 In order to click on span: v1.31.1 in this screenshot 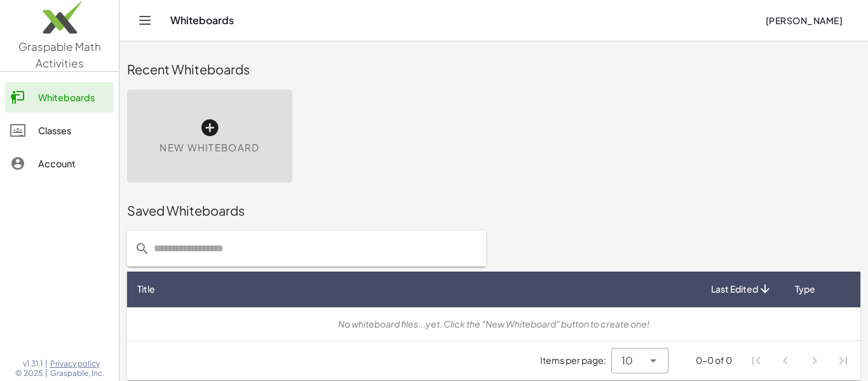, I will do `click(33, 364)`.